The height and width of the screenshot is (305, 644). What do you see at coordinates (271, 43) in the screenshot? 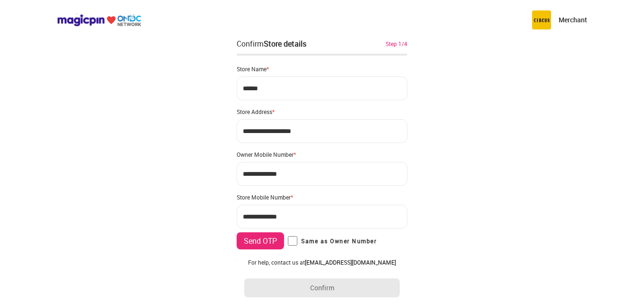
I see `div: Confirm` at bounding box center [271, 43].